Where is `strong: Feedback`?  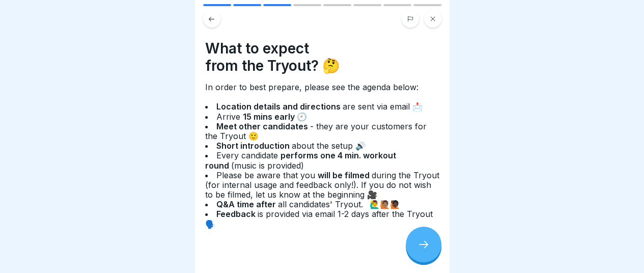
strong: Feedback is located at coordinates (237, 214).